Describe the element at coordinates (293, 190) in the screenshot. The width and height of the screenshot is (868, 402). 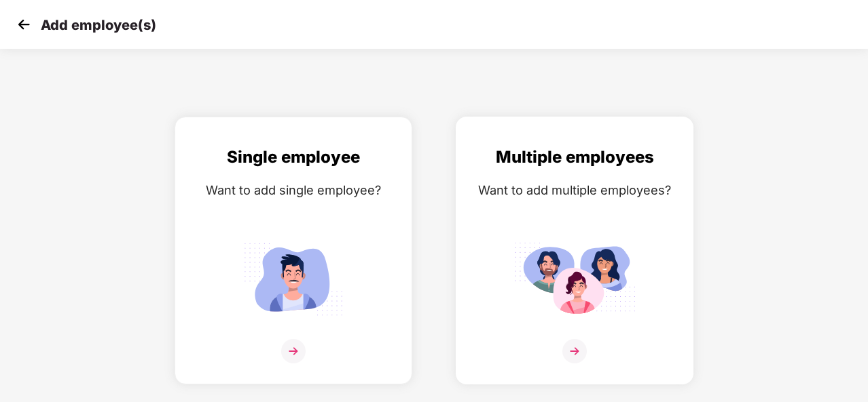
I see `div: Want to add single employee?` at that location.